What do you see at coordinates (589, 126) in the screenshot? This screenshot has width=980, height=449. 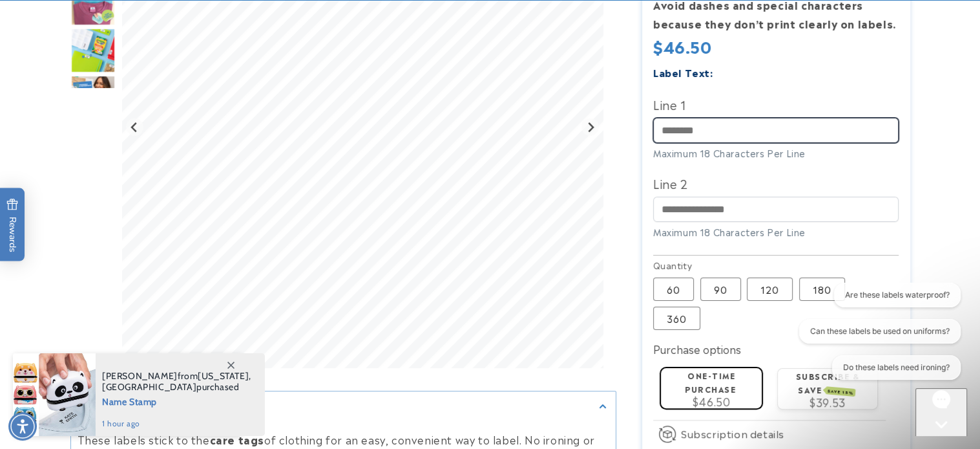 I see `button: Next slide` at bounding box center [589, 126].